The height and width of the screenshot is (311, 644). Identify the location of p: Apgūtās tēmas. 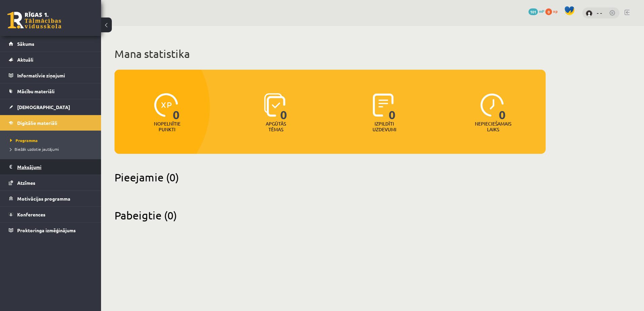
(276, 127).